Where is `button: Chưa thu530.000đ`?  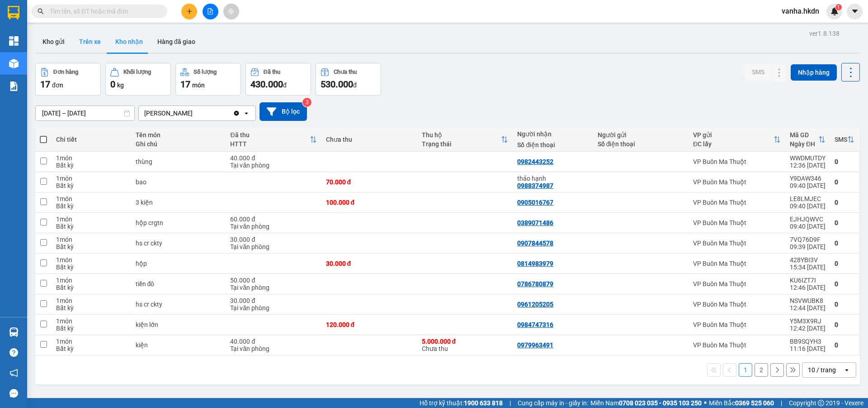
button: Chưa thu530.000đ is located at coordinates (348, 79).